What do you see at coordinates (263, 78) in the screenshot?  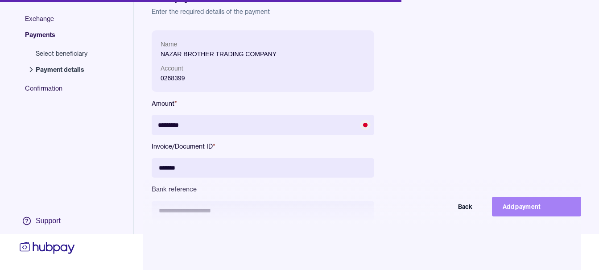 I see `p: 0268399` at bounding box center [263, 78].